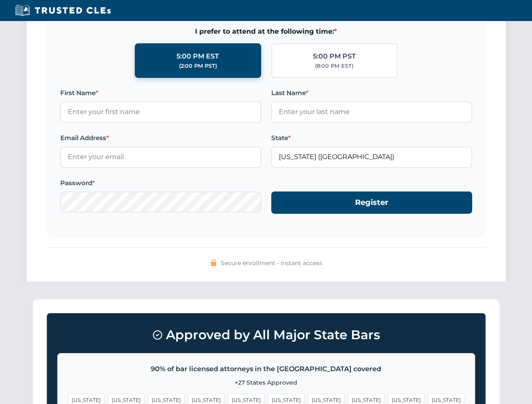 The width and height of the screenshot is (532, 404). What do you see at coordinates (334, 56) in the screenshot?
I see `div: 5:00 PM PST` at bounding box center [334, 56].